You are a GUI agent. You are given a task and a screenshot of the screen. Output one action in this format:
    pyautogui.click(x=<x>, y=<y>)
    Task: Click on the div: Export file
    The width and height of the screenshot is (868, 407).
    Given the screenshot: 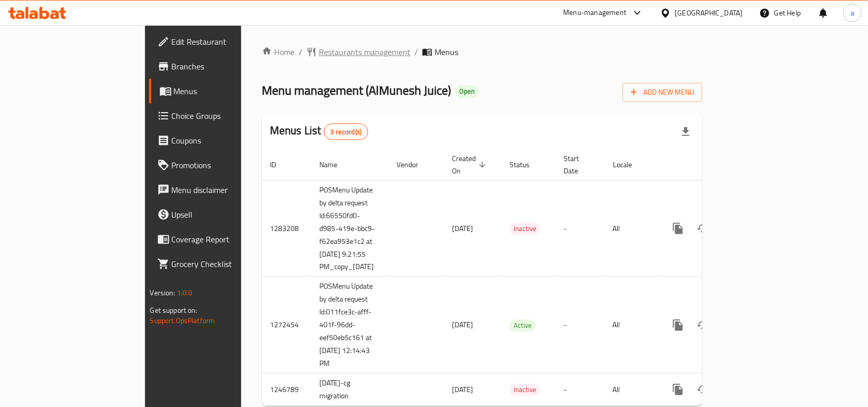 What is the action you would take?
    pyautogui.click(x=686, y=131)
    